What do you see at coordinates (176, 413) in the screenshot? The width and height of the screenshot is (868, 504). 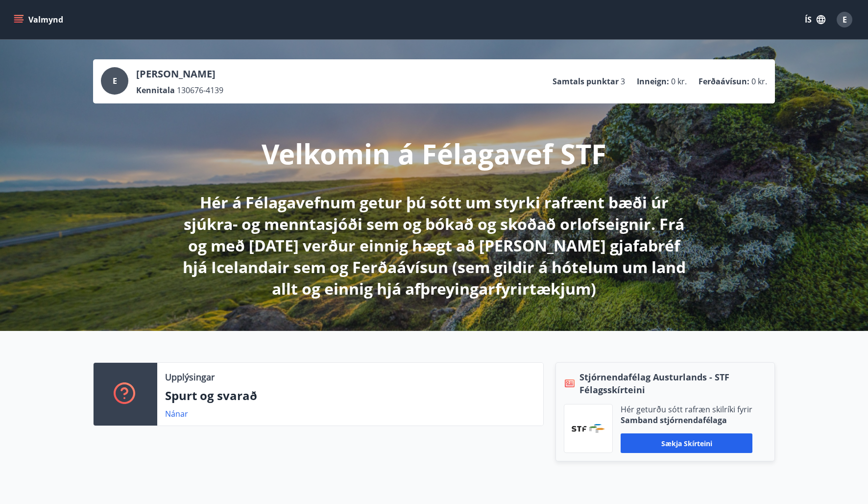 I see `a: Nánar` at bounding box center [176, 413].